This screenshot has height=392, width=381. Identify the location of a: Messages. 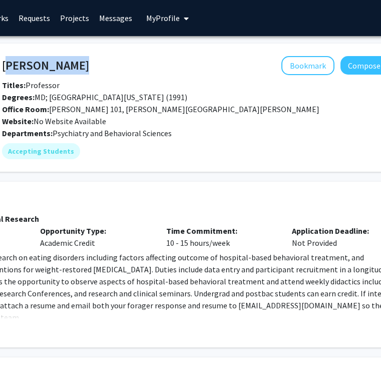
(116, 18).